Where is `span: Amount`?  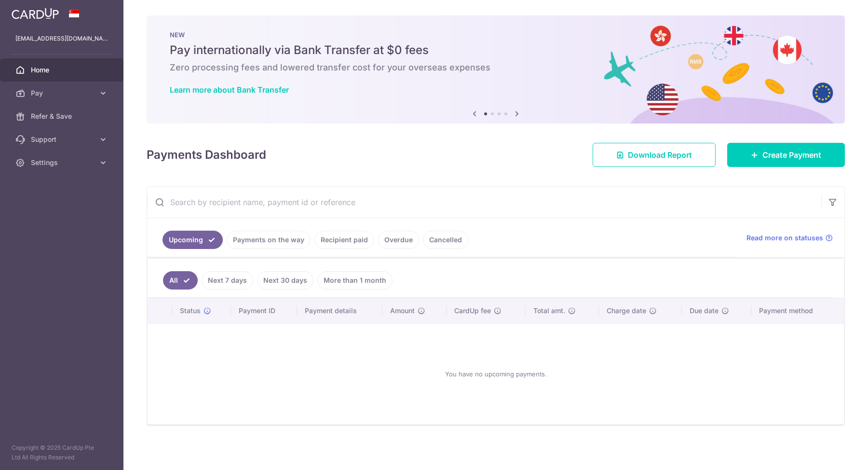
span: Amount is located at coordinates (402, 310).